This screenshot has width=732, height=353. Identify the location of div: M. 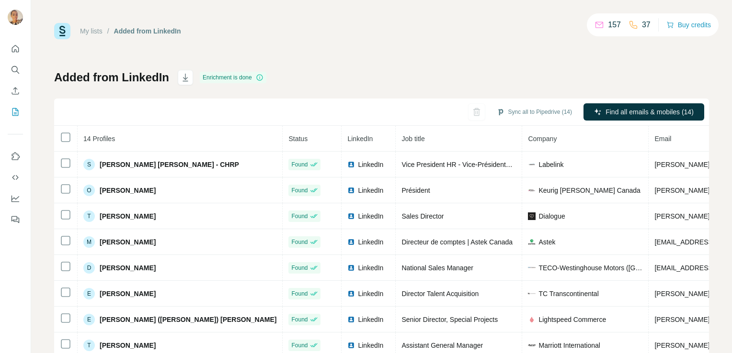
(89, 242).